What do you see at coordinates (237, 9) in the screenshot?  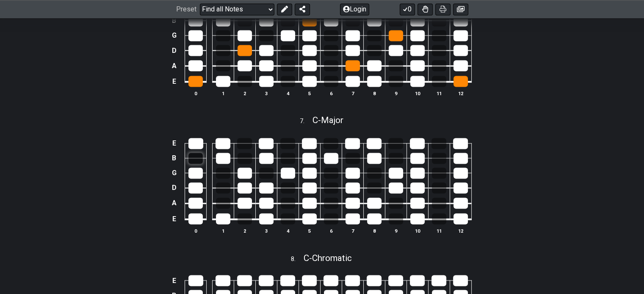 I see `select: Preset` at bounding box center [237, 9].